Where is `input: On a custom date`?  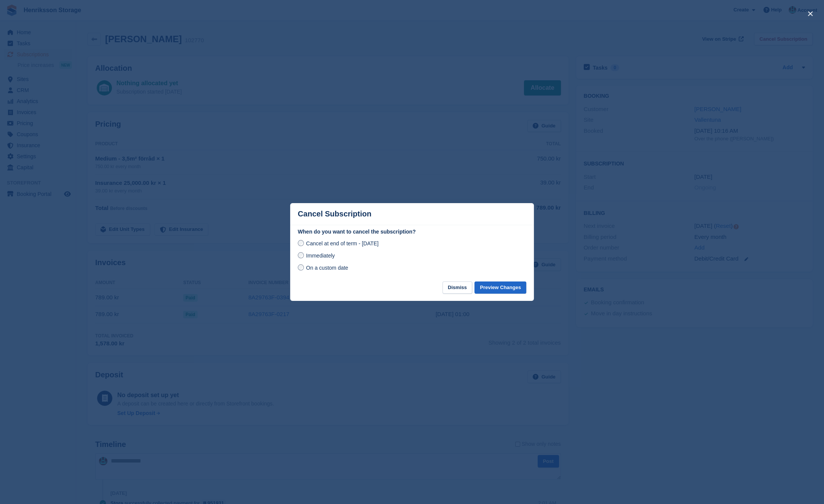 input: On a custom date is located at coordinates (301, 267).